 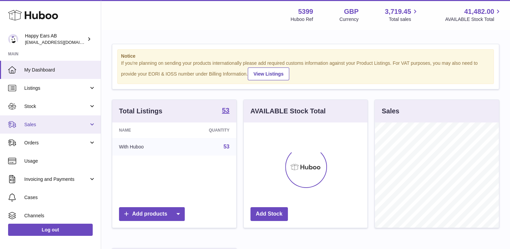 I want to click on a: Add Stock, so click(x=269, y=214).